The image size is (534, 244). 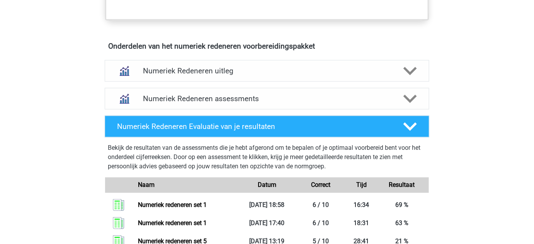 I want to click on img: numeriek redeneren assessments, so click(x=124, y=99).